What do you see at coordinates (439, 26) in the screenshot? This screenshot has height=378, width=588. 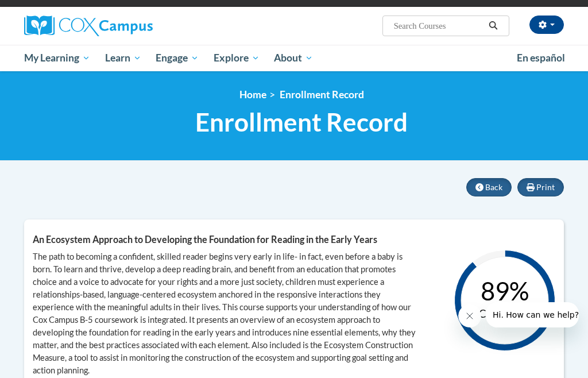 I see `input: Search Courses` at bounding box center [439, 26].